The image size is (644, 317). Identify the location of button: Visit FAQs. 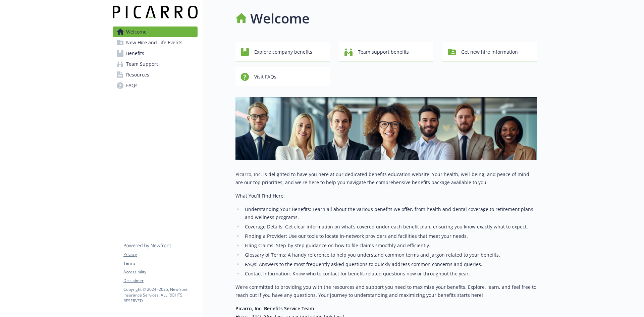
(282, 77).